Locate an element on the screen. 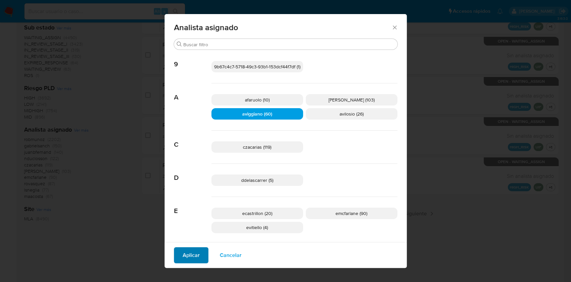 Image resolution: width=571 pixels, height=282 pixels. span: afaruolo (10) is located at coordinates (257, 100).